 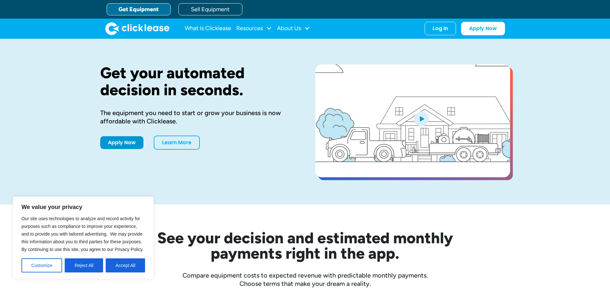 What do you see at coordinates (42, 265) in the screenshot?
I see `button: Customize` at bounding box center [42, 265].